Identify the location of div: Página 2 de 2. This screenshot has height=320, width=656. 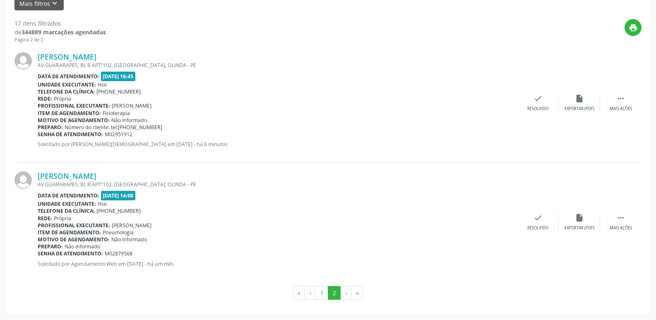
(60, 40).